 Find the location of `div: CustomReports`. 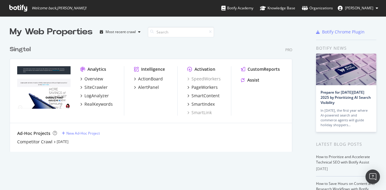

div: CustomReports is located at coordinates (264, 69).